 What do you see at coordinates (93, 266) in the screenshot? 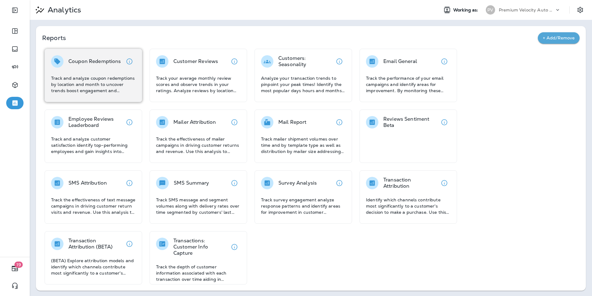
I see `p: (BETA) Explore attribution models and identify which channels contribute most significantly to a ...` at bounding box center [93, 266].